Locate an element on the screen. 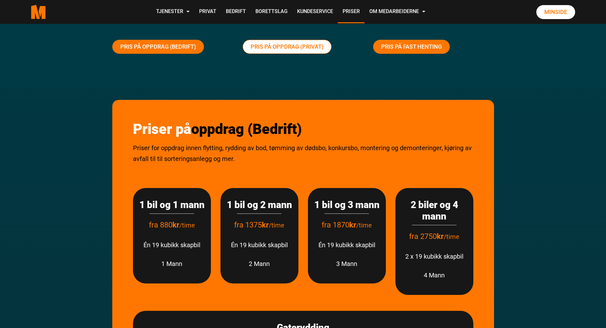 The height and width of the screenshot is (328, 606). a: Privat is located at coordinates (208, 12).